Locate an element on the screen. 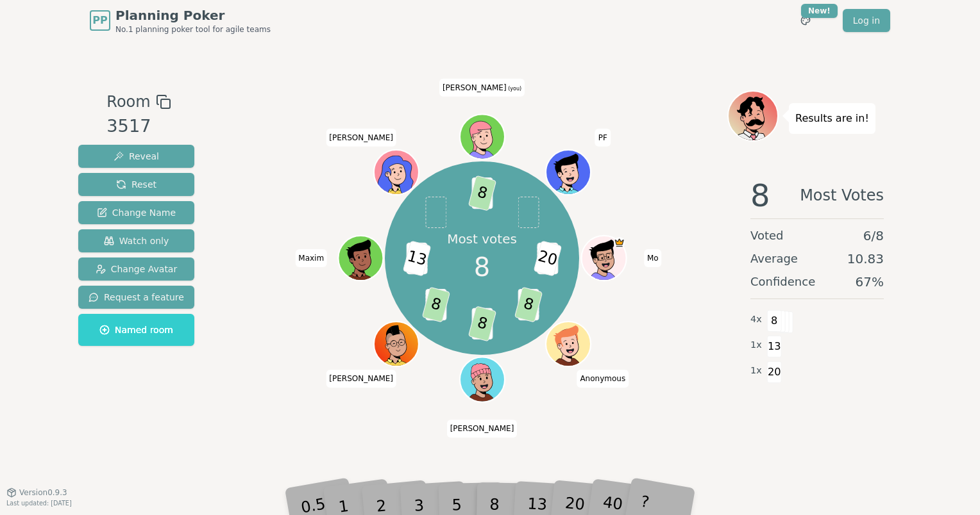  button: Change Avatar is located at coordinates (136, 269).